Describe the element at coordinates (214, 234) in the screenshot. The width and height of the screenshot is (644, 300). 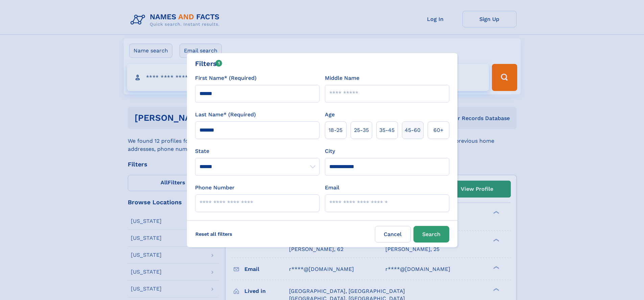
I see `label: Reset all filters` at that location.